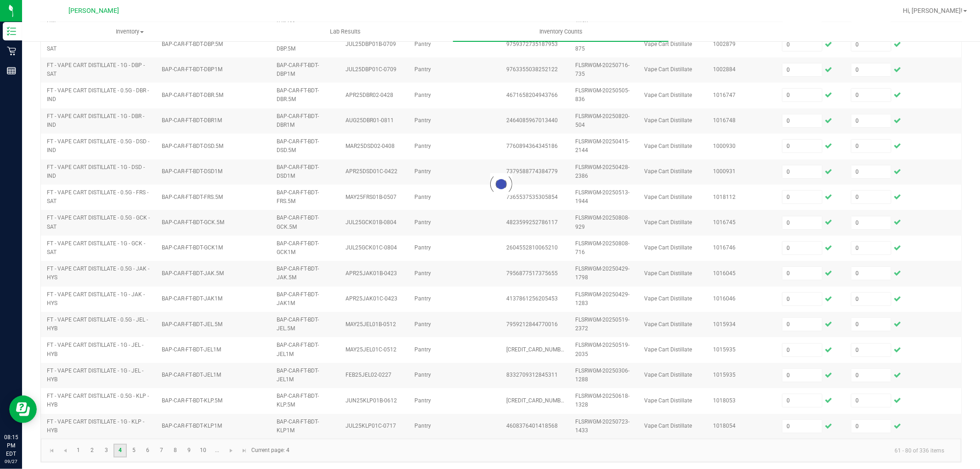  What do you see at coordinates (244, 451) in the screenshot?
I see `a: Go to the last page` at bounding box center [244, 451].